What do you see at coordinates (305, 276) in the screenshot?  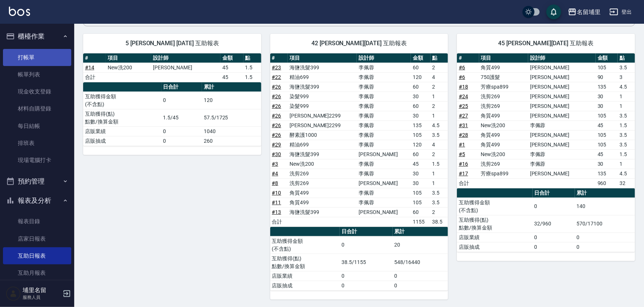 I see `td: 店販業績` at bounding box center [305, 276].